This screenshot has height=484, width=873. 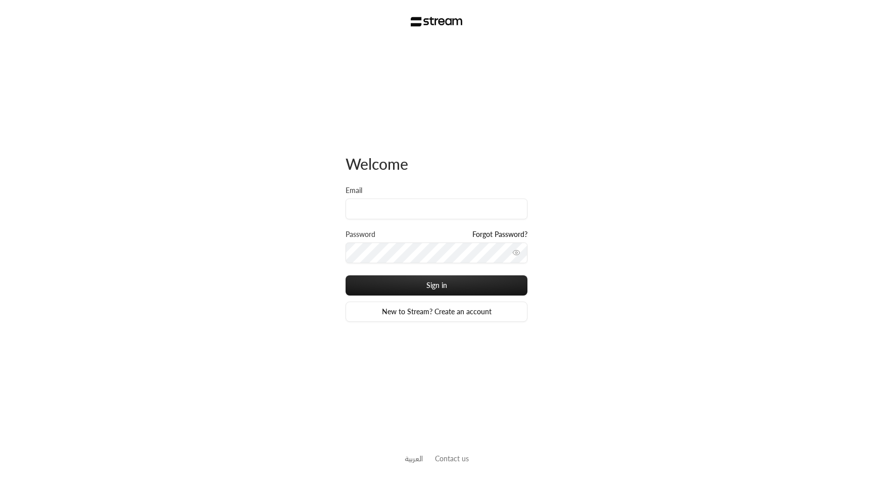 I want to click on a: العربية, so click(x=414, y=458).